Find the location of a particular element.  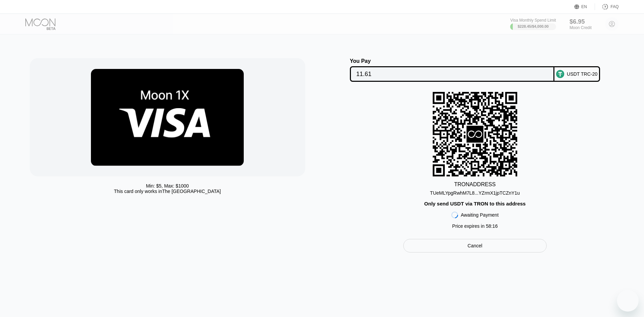

div: You Pay is located at coordinates (452, 61).